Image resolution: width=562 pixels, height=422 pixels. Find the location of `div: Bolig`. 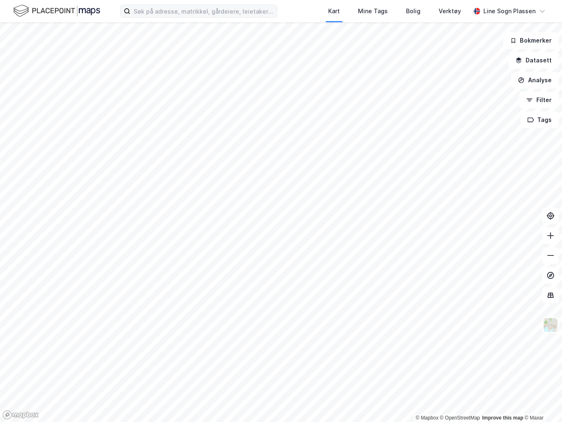

div: Bolig is located at coordinates (413, 11).